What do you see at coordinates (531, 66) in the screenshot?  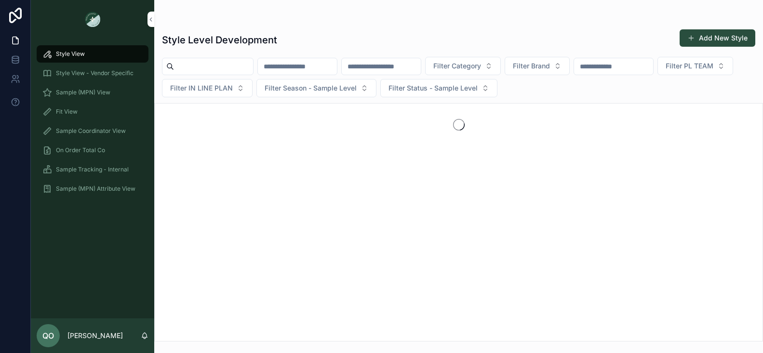 I see `span: Filter Brand` at bounding box center [531, 66].